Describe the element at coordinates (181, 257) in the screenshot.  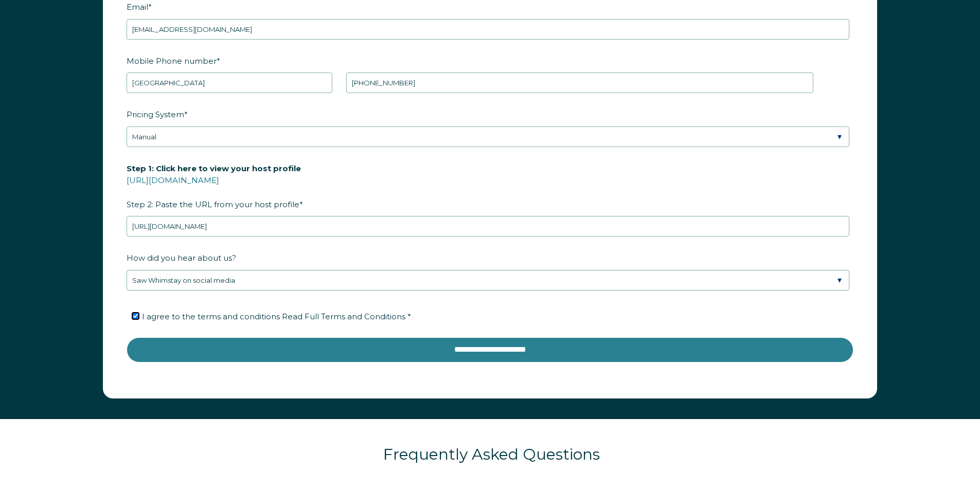
I see `span: How did you hear about us?` at that location.